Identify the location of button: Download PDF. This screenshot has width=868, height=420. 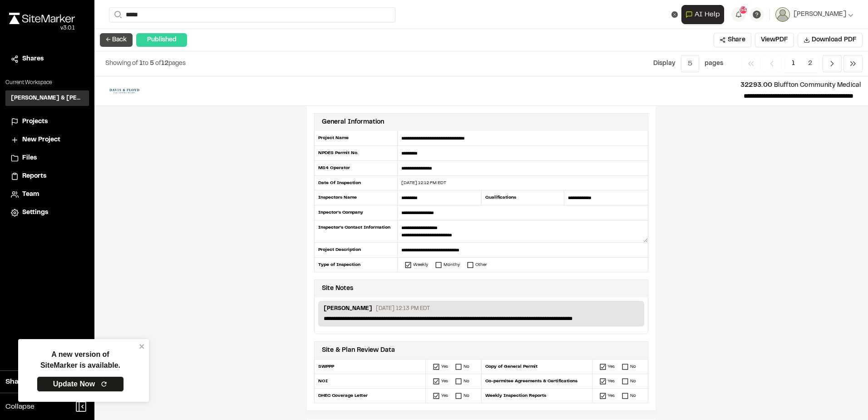
(830, 40).